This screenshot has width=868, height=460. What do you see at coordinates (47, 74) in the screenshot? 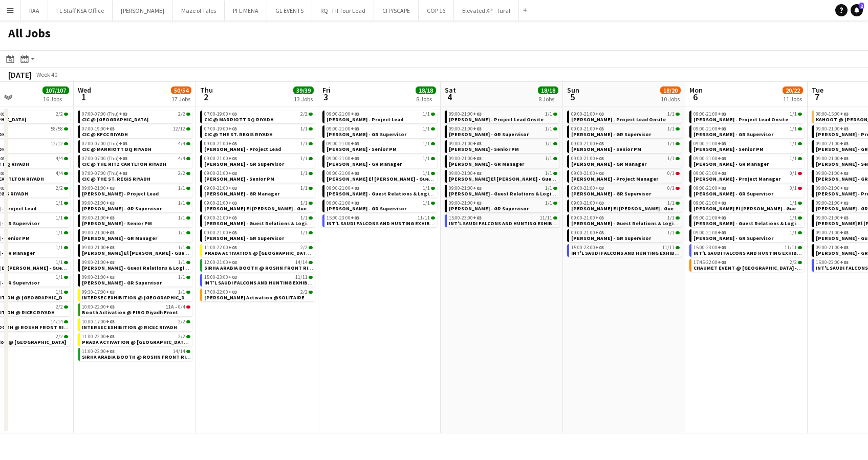
I see `span: Week 40` at bounding box center [47, 74].